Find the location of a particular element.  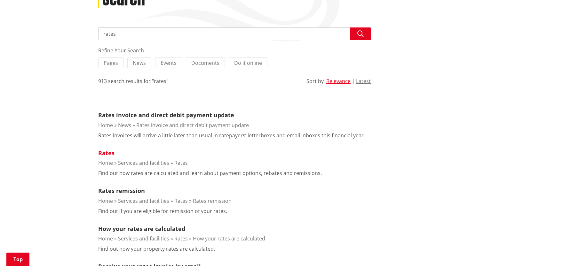

span: Do it online is located at coordinates (248, 63).